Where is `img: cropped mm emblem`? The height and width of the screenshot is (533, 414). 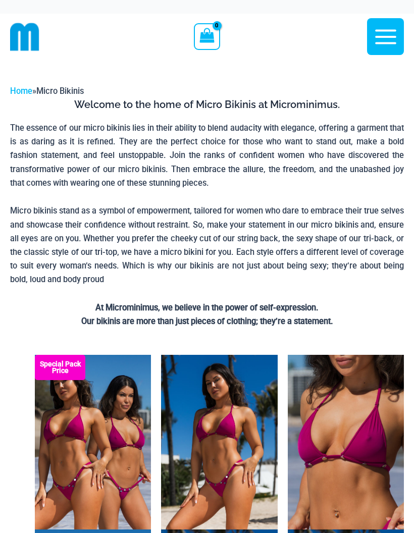
img: cropped mm emblem is located at coordinates (25, 37).